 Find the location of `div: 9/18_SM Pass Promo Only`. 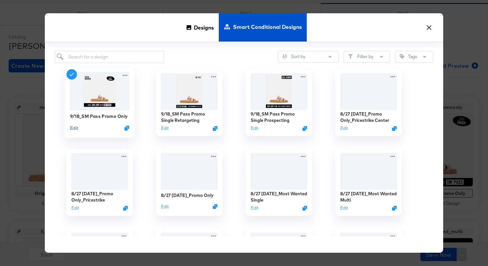

div: 9/18_SM Pass Promo Only is located at coordinates (99, 116).